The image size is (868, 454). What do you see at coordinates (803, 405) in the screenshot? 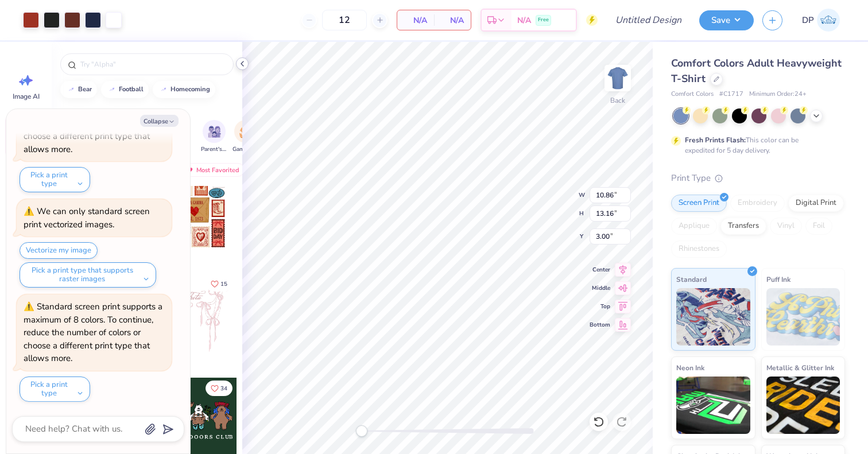
I see `img: Metallic & Glitter Ink` at bounding box center [803, 405].